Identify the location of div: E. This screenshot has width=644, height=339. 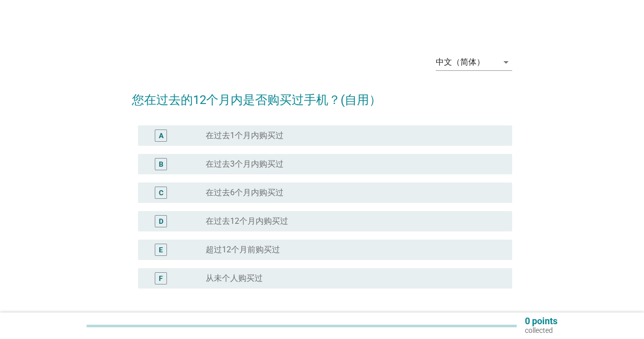
(161, 250).